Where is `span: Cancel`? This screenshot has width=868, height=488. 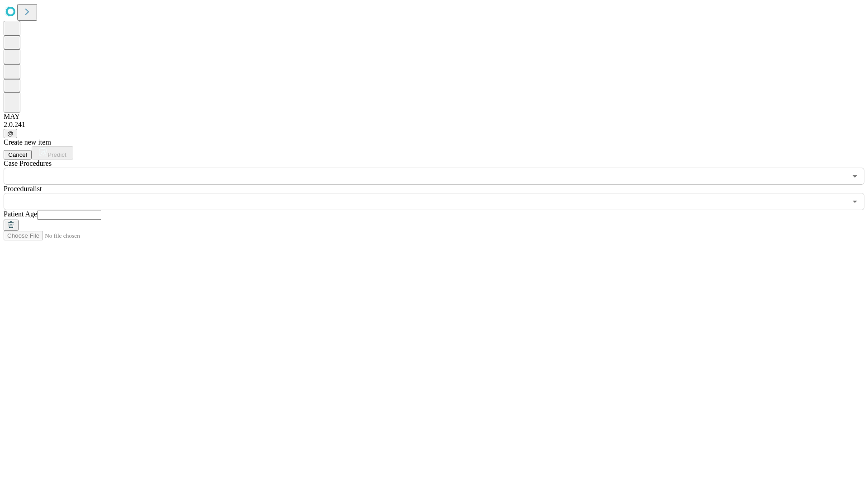
span: Cancel is located at coordinates (18, 155).